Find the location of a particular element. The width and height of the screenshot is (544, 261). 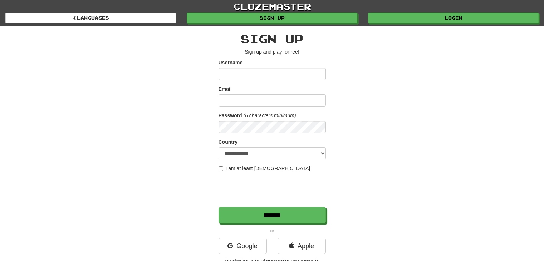

label: Email is located at coordinates (225, 89).